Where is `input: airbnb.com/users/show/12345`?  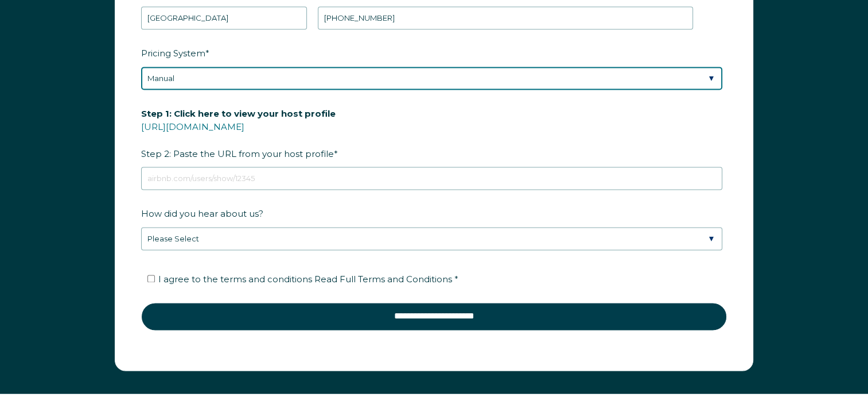 input: airbnb.com/users/show/12345 is located at coordinates (431, 178).